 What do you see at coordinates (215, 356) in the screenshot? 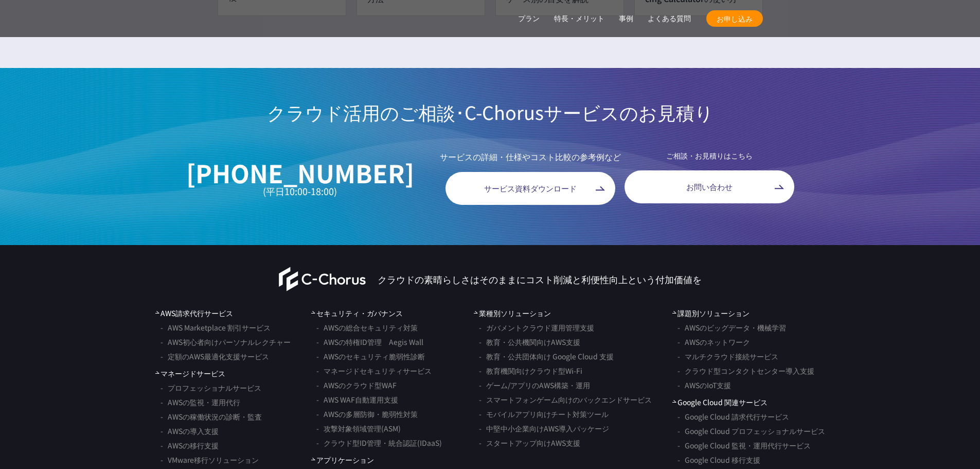
I see `a: 定額のAWS最適化支援サービス` at bounding box center [215, 356].